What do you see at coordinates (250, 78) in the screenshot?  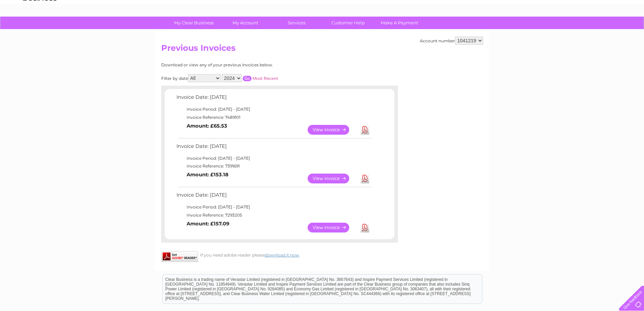 I see `div: Filter by date` at bounding box center [250, 78].